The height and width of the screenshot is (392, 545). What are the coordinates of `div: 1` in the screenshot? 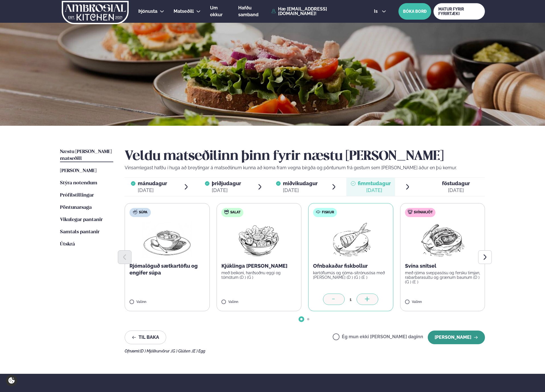 It's located at (350, 299).